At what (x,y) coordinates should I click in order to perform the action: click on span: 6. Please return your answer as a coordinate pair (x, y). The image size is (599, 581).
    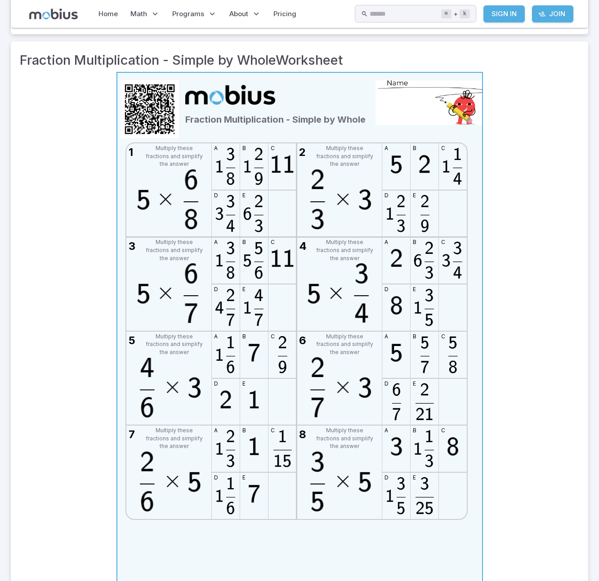
    Looking at the image, I should click on (302, 340).